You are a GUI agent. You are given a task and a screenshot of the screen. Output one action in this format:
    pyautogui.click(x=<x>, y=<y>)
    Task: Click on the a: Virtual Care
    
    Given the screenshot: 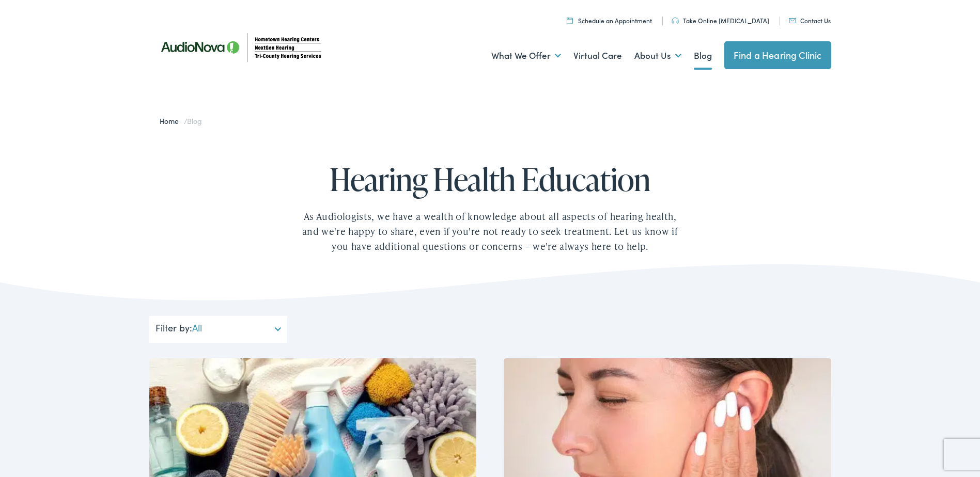 What is the action you would take?
    pyautogui.click(x=598, y=56)
    